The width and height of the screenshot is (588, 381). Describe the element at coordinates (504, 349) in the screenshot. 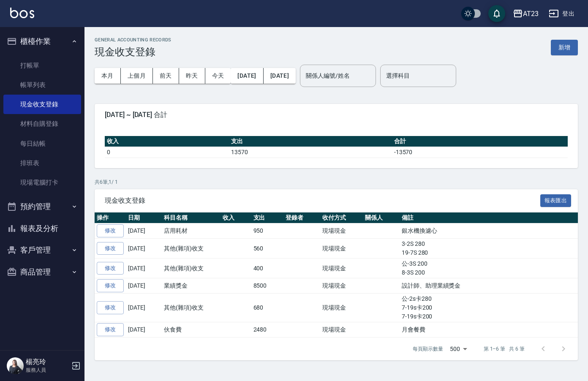

I see `p: 第 1–6 筆 共 6 筆` at that location.